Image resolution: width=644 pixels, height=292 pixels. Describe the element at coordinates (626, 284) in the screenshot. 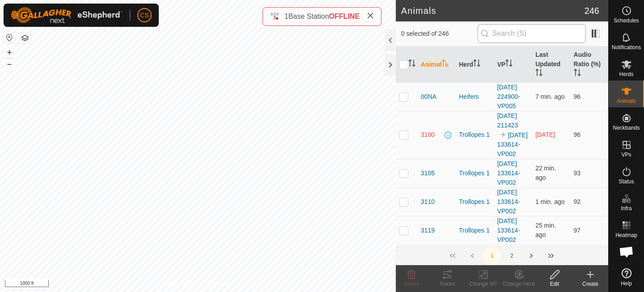

I see `span: Help` at that location.